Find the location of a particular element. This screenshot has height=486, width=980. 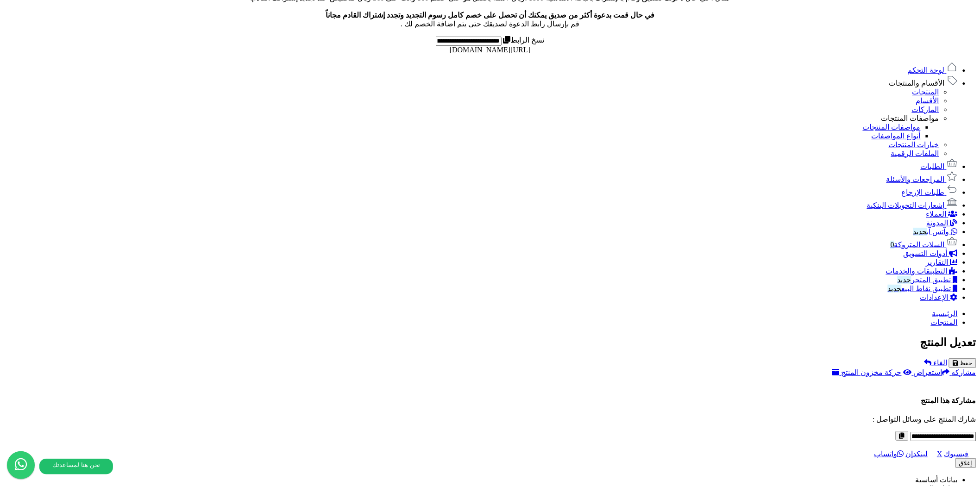

a: فيسبوك is located at coordinates (960, 453).